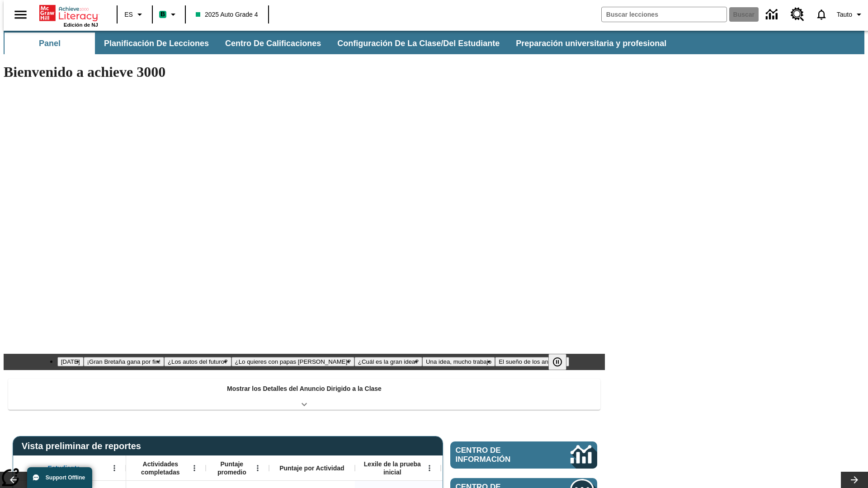  I want to click on span: Actividades completadas, so click(161, 468).